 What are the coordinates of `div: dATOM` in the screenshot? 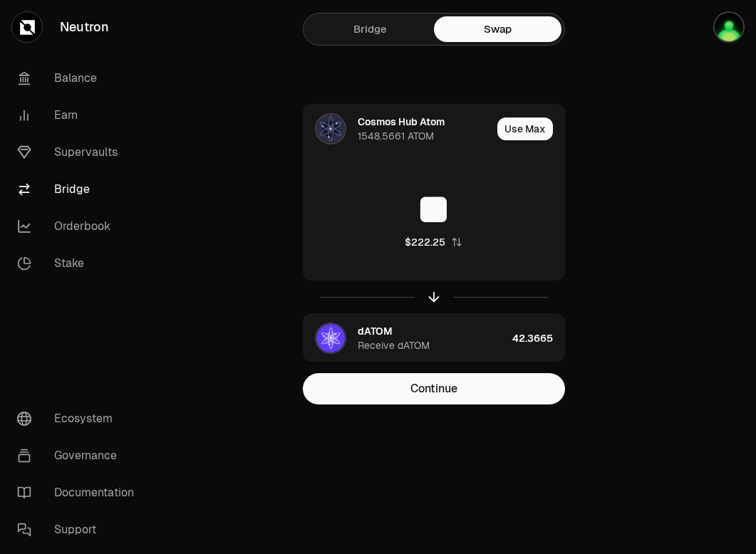 It's located at (375, 331).